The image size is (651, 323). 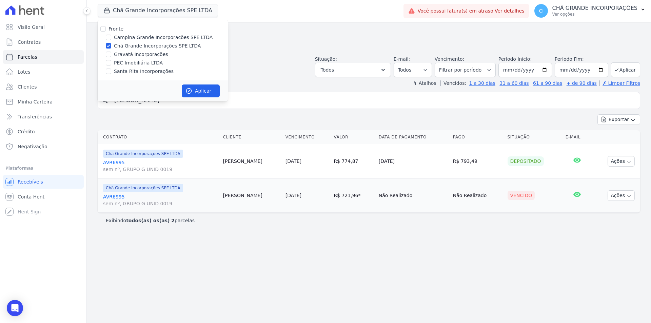 What do you see at coordinates (116, 29) in the screenshot?
I see `label: Fronte` at bounding box center [116, 29].